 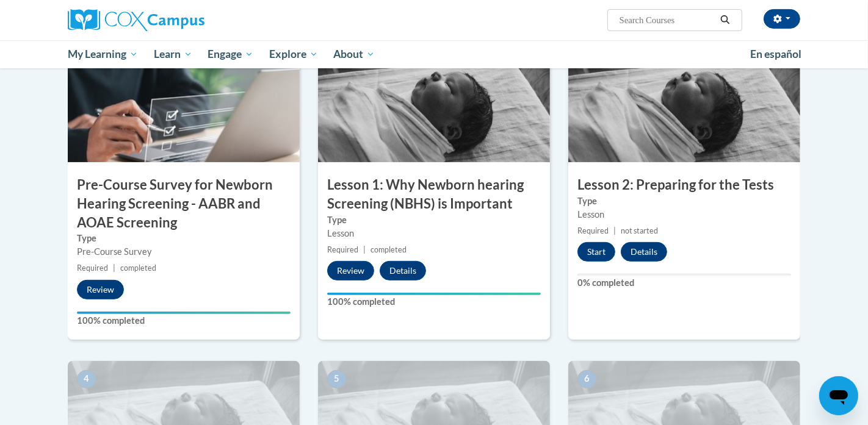 What do you see at coordinates (173, 54) in the screenshot?
I see `a: Learn` at bounding box center [173, 54].